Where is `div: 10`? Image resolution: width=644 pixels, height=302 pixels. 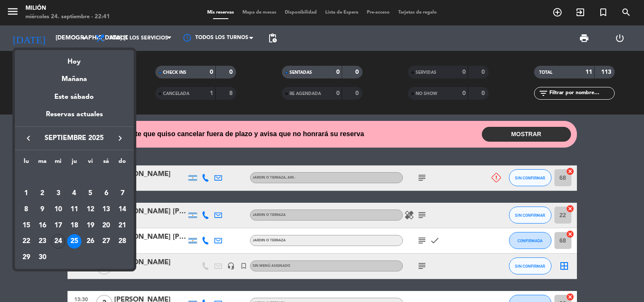
div: 10 is located at coordinates (58, 210).